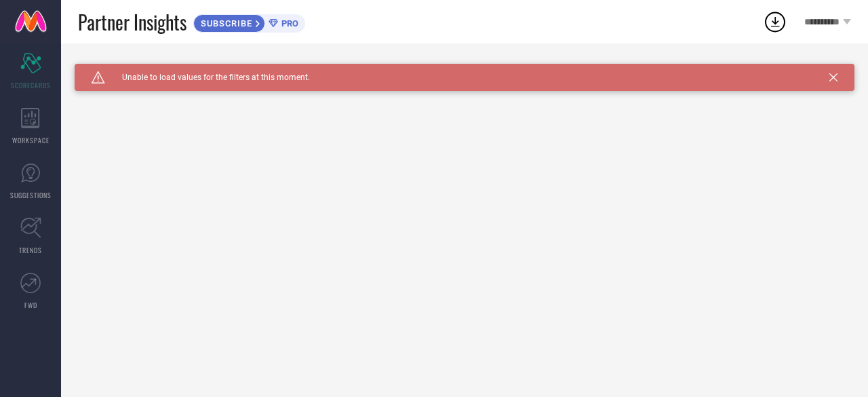  What do you see at coordinates (31, 249) in the screenshot?
I see `span: TRENDS` at bounding box center [31, 249].